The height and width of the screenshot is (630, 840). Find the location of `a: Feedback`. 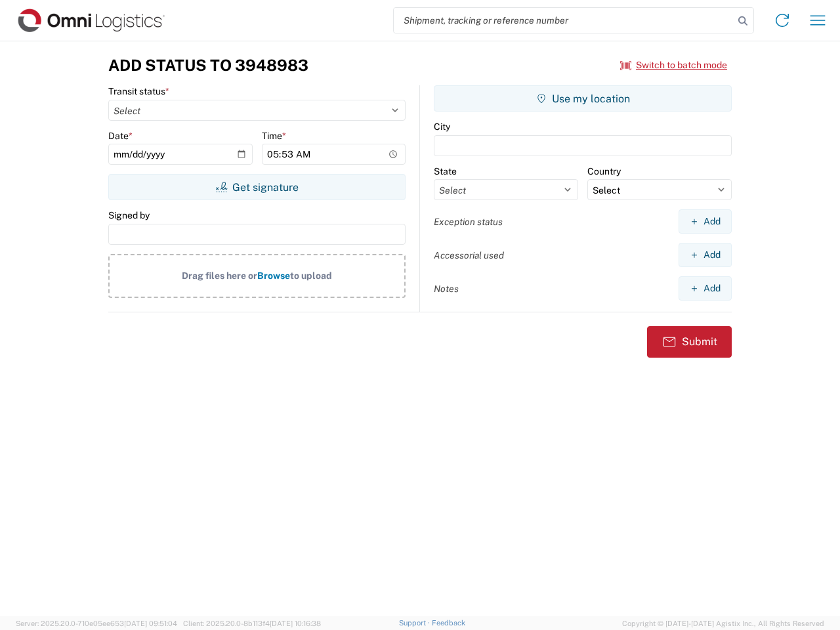

a: Feedback is located at coordinates (448, 622).